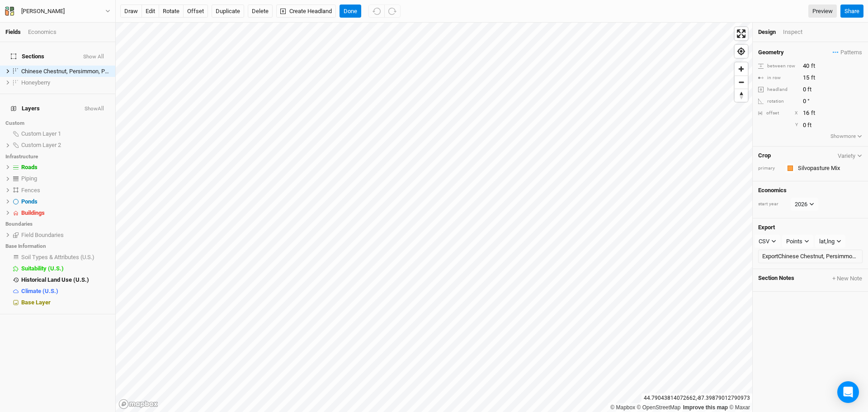 The height and width of the screenshot is (412, 868). I want to click on span: Soil Types & Attributes (U.S.), so click(58, 257).